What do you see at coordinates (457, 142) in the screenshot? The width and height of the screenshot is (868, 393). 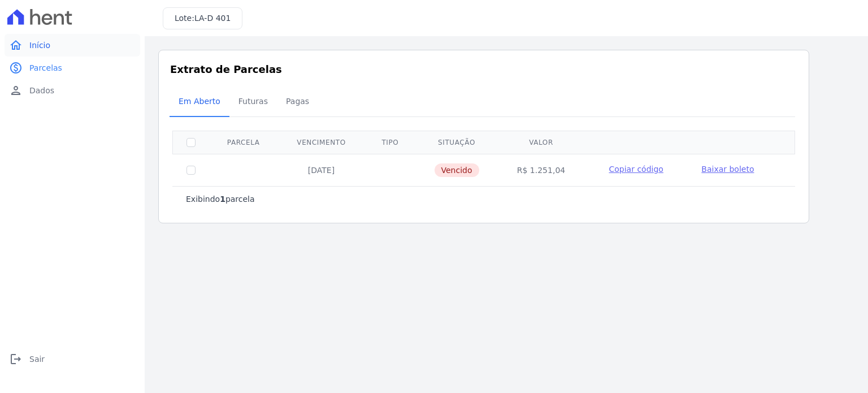 I see `th: Situação` at bounding box center [457, 142].